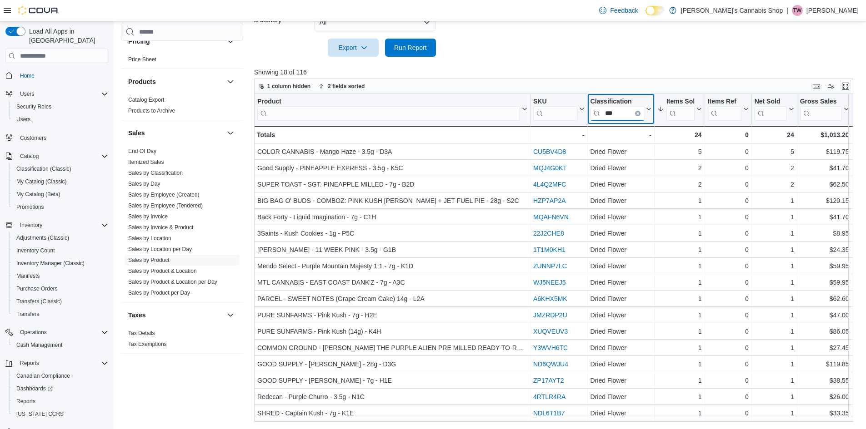 The height and width of the screenshot is (429, 866). What do you see at coordinates (38, 194) in the screenshot?
I see `a: My Catalog (Beta)` at bounding box center [38, 194].